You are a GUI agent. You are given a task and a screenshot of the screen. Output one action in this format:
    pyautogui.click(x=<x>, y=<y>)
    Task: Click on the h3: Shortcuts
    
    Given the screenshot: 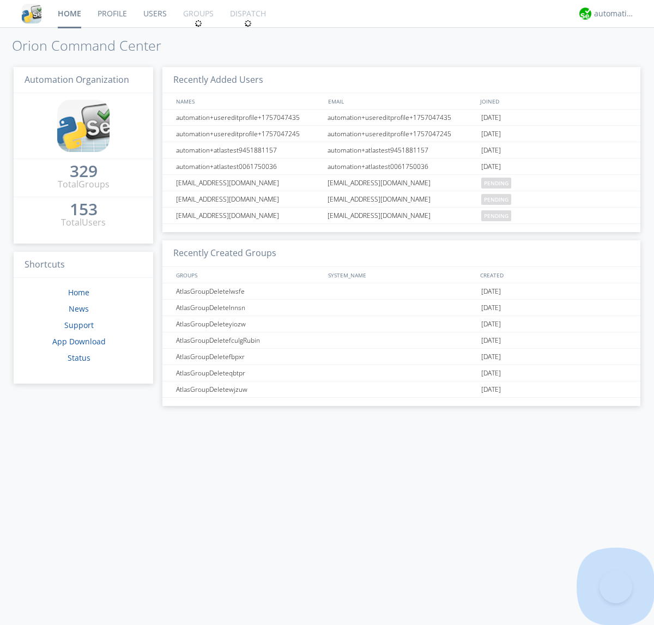 What is the action you would take?
    pyautogui.click(x=83, y=265)
    